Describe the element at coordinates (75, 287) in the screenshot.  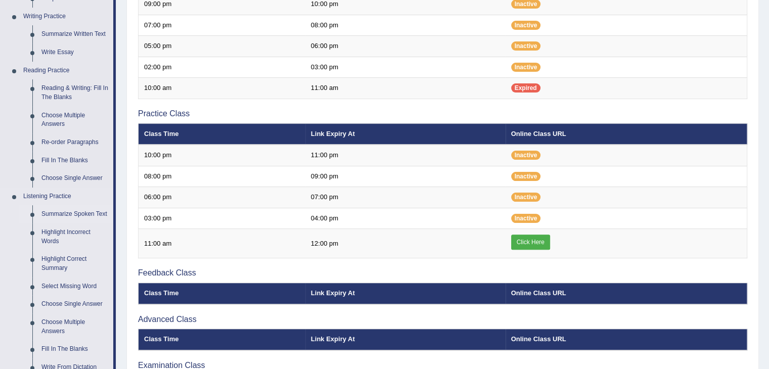
I see `a: Select Missing Word` at that location.